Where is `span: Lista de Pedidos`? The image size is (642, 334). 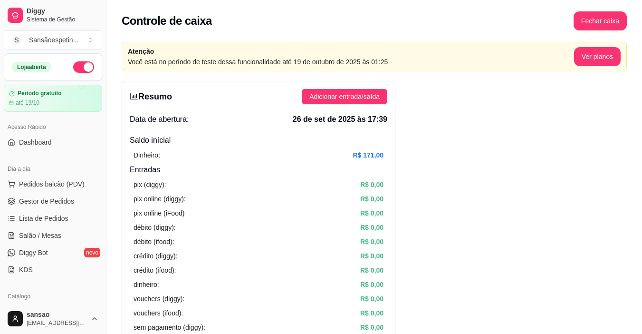
span: Lista de Pedidos is located at coordinates (44, 218).